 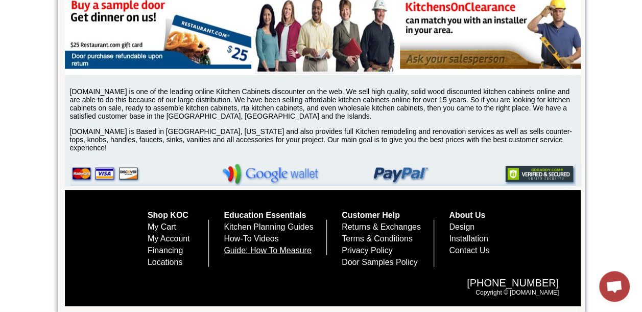 What do you see at coordinates (162, 226) in the screenshot?
I see `a: My Cart` at bounding box center [162, 226].